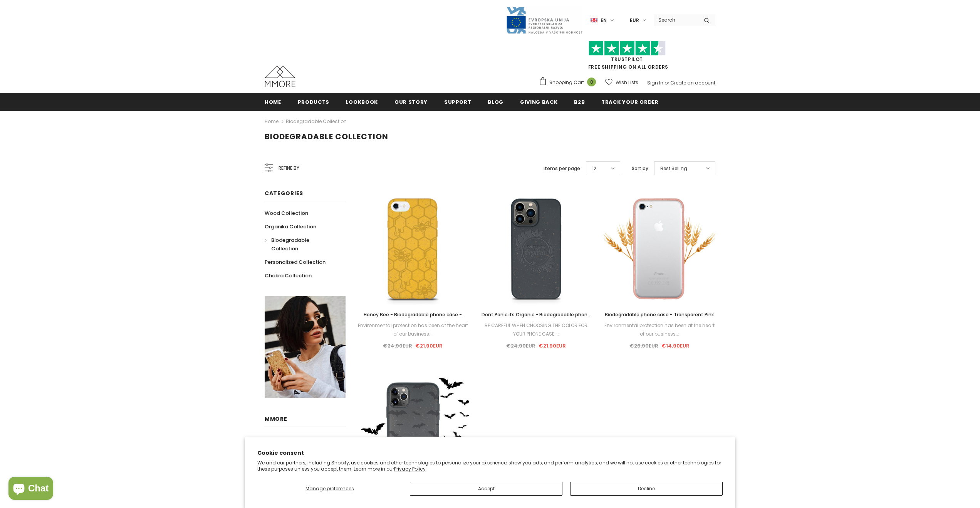  I want to click on img: Javni Razpis, so click(545, 20).